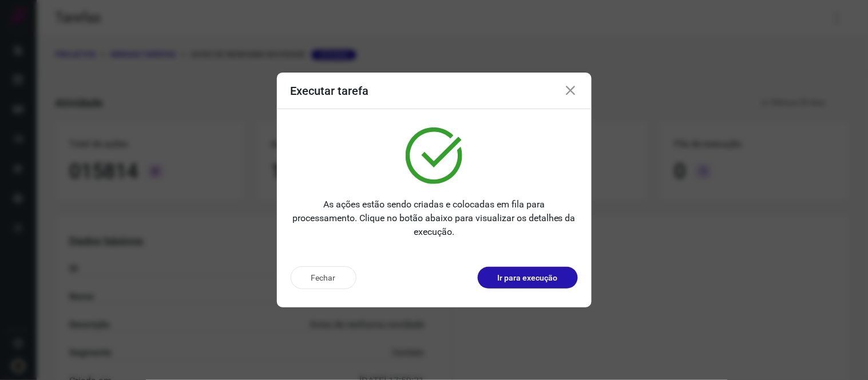 The height and width of the screenshot is (380, 868). What do you see at coordinates (528, 278) in the screenshot?
I see `button: Ir para execução` at bounding box center [528, 278].